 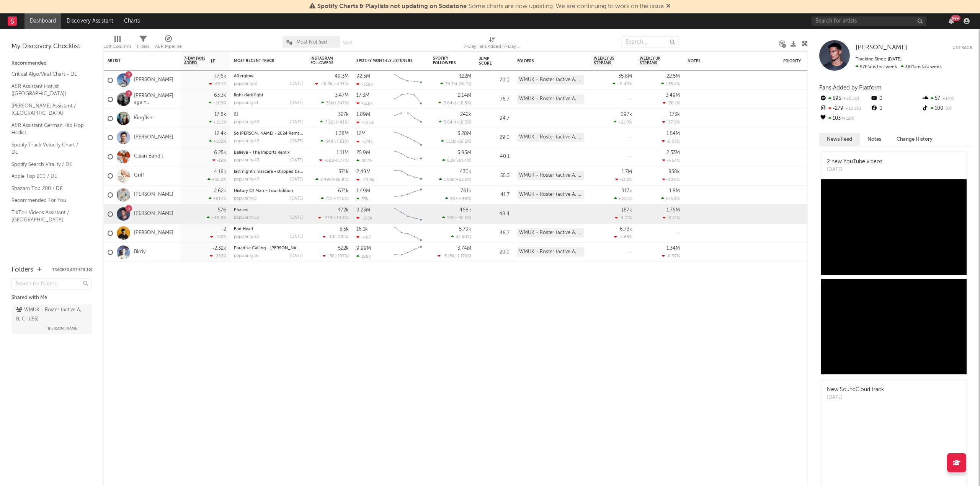 I want to click on span: -279, so click(x=328, y=218).